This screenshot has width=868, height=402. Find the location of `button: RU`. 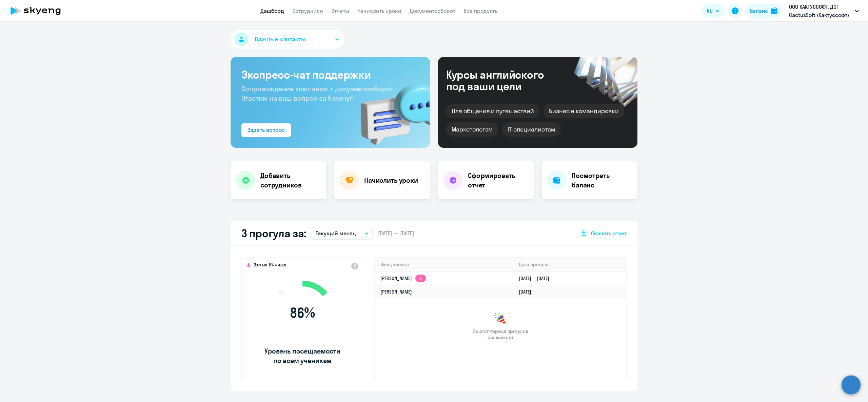

button: RU is located at coordinates (713, 11).